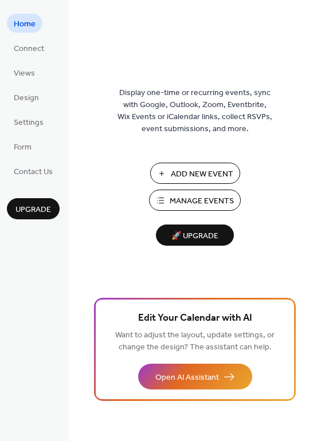  I want to click on a: Home, so click(25, 23).